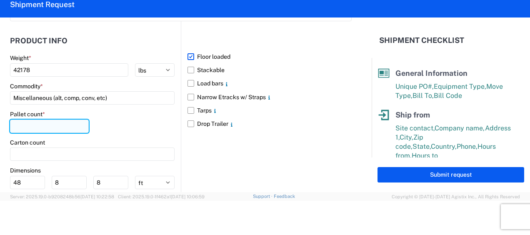 This screenshot has height=235, width=530. What do you see at coordinates (39, 41) in the screenshot?
I see `h2: Product Info` at bounding box center [39, 41].